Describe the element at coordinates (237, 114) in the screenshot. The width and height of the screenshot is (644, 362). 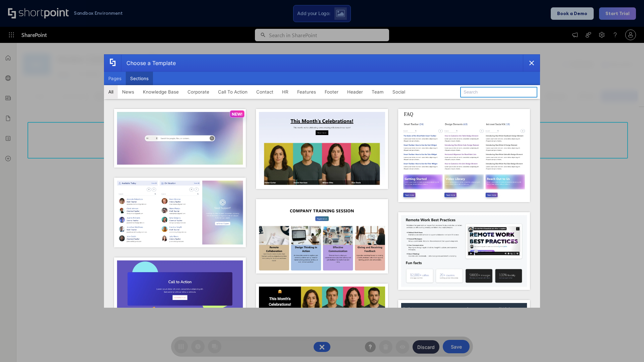
I see `p: NEW!` at that location.